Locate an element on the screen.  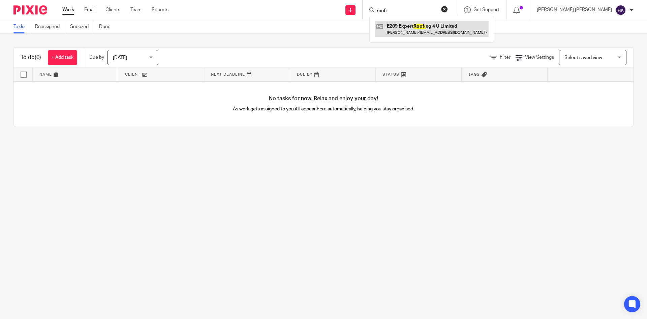
h4: No tasks for now. Relax and enjoy your day! is located at coordinates (324, 98).